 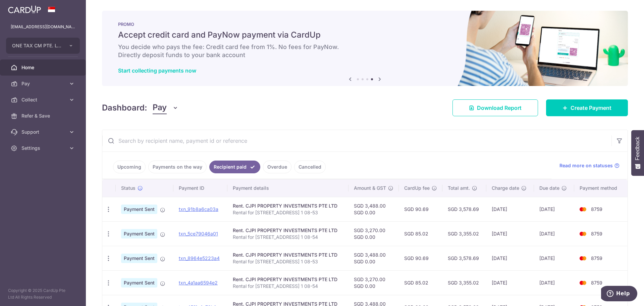 I want to click on span: Total amt., so click(x=459, y=188).